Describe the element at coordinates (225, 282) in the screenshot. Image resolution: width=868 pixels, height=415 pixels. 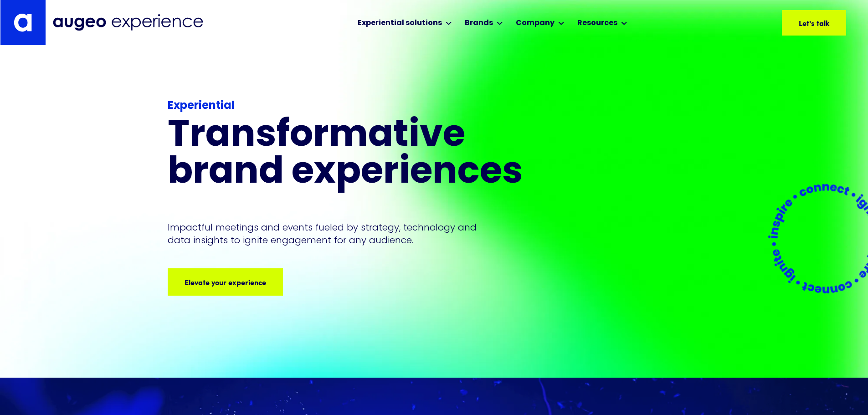
I see `a: Elevate your experience` at that location.